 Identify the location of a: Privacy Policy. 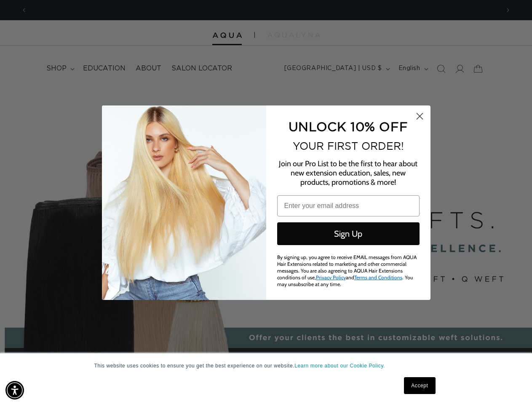
(331, 277).